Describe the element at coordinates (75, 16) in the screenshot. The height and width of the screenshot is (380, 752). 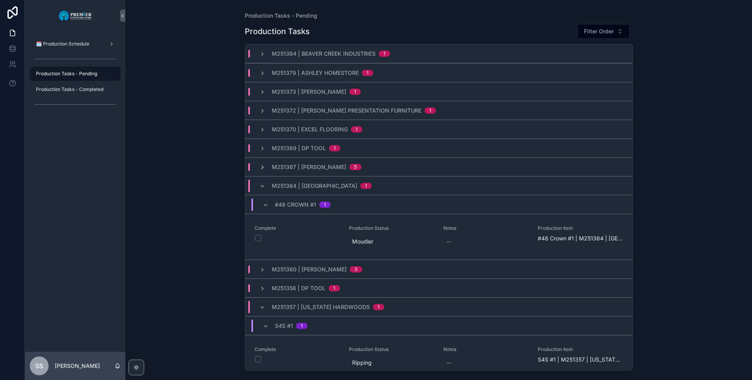
I see `img: App logo` at that location.